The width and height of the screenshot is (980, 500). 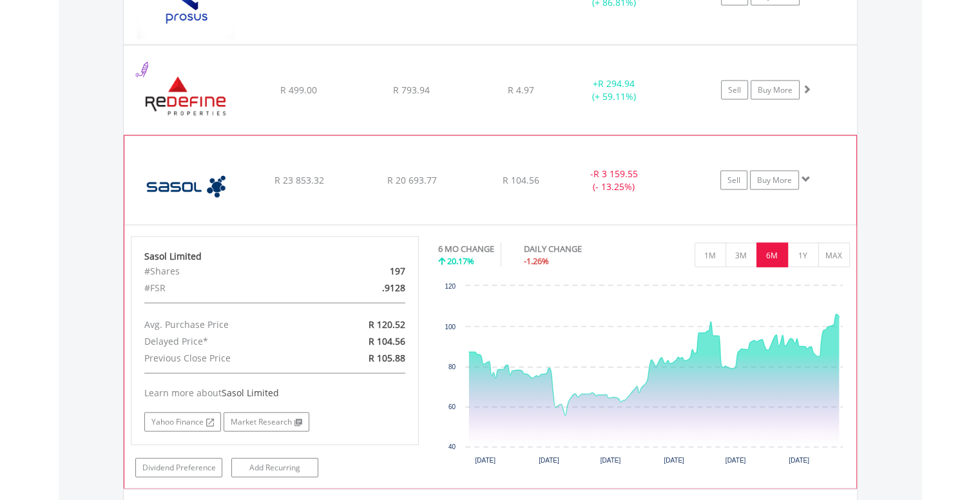 What do you see at coordinates (186, 187) in the screenshot?
I see `img: EQU.ZA.SOL.png` at bounding box center [186, 187].